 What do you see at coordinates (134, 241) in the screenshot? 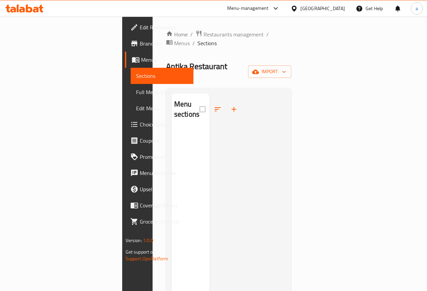
I see `span: Version:` at bounding box center [134, 241].